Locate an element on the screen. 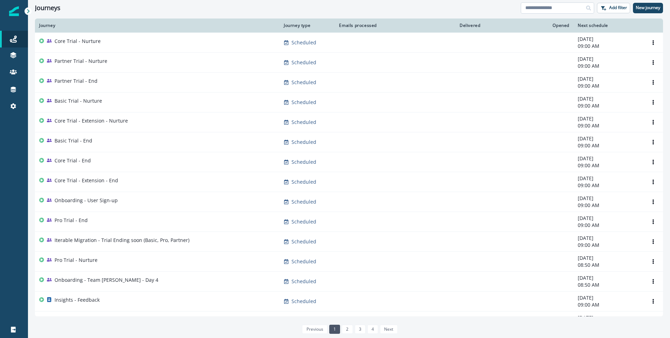 The height and width of the screenshot is (338, 670). p: Onboarding - User Sign-up is located at coordinates (86, 201).